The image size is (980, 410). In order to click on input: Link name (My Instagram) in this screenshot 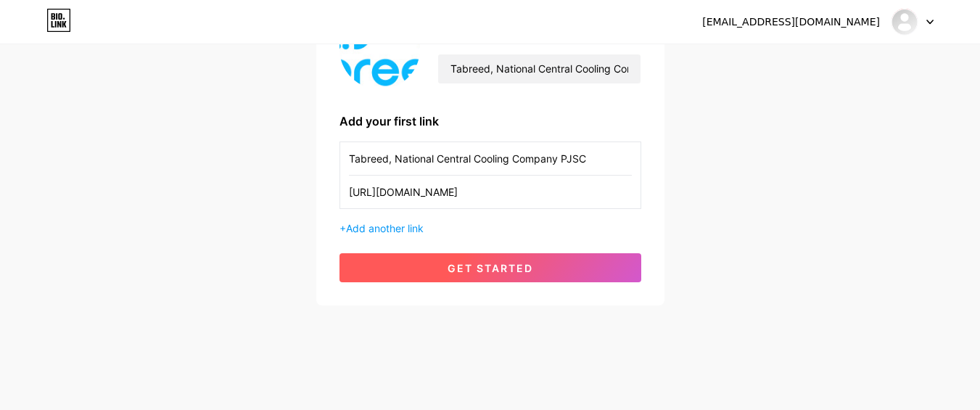, I will do `click(490, 158)`.